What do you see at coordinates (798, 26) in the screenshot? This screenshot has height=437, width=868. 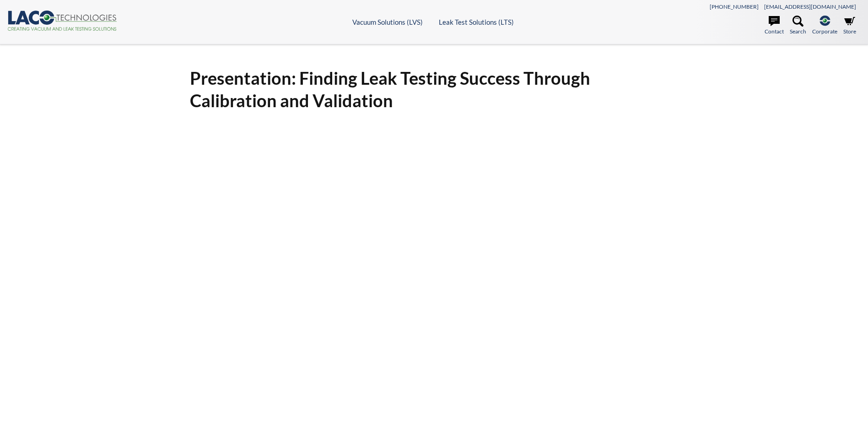 I see `a: Search` at bounding box center [798, 26].